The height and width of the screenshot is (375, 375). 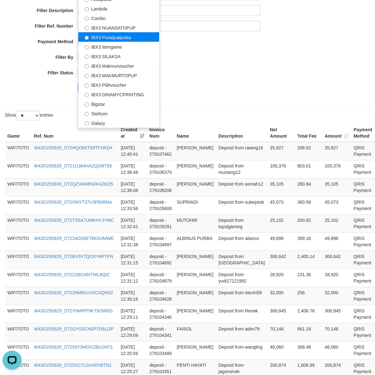 I want to click on td: 2,406.76, so click(x=309, y=314).